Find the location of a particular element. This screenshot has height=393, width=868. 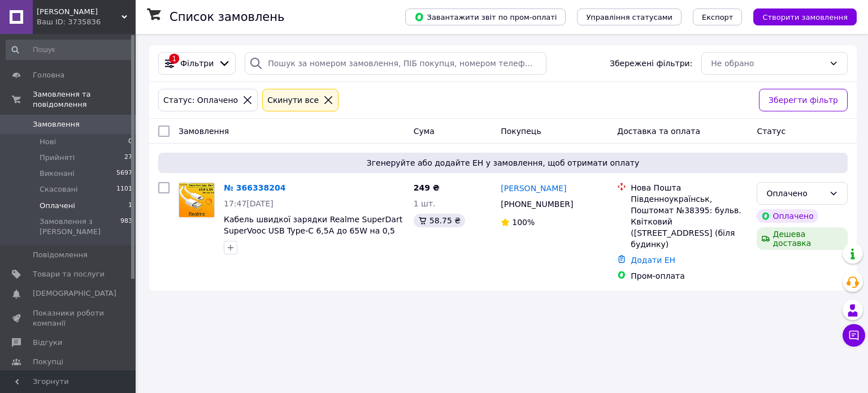

span: 1 шт. is located at coordinates (425, 204).